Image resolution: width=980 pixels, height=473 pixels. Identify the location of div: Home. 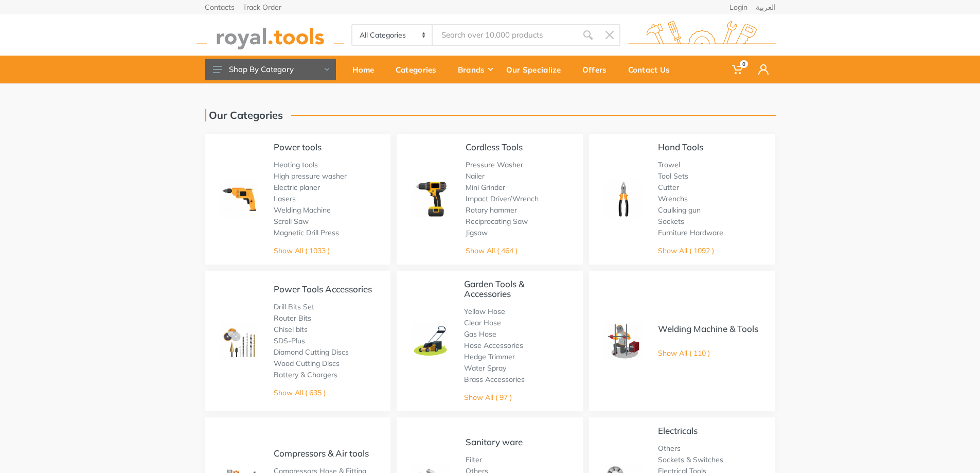
(367, 69).